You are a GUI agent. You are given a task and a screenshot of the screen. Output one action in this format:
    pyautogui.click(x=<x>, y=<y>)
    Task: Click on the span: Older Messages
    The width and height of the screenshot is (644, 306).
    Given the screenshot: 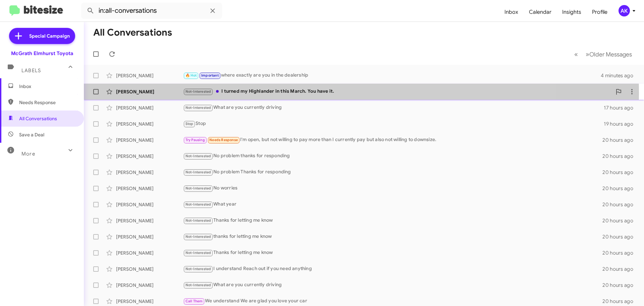 What is the action you would take?
    pyautogui.click(x=611, y=54)
    